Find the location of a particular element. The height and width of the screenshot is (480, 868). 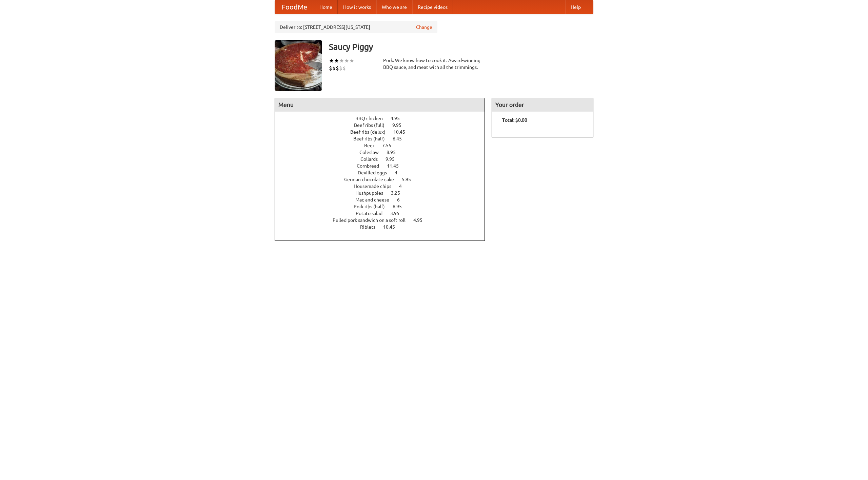

span: Riblets is located at coordinates (371, 227).